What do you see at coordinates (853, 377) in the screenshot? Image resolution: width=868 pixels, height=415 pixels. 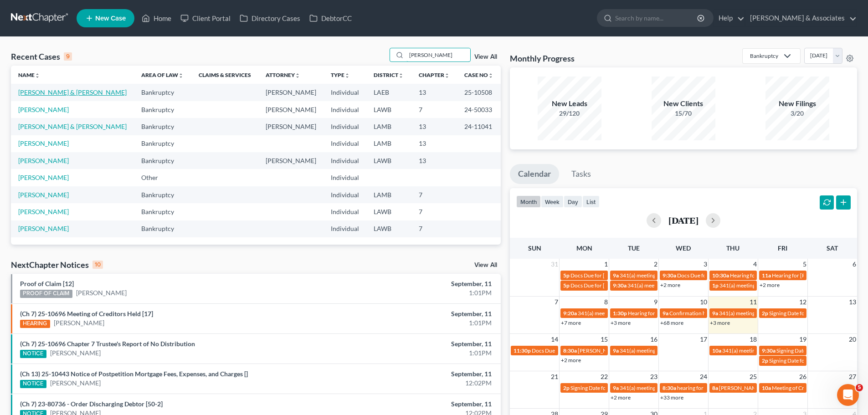 I see `span: 27` at bounding box center [853, 377].